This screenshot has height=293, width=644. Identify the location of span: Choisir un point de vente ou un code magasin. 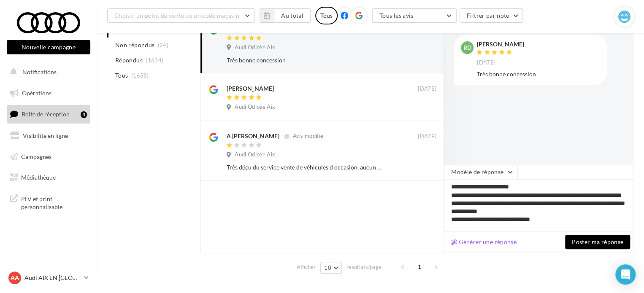
(177, 15).